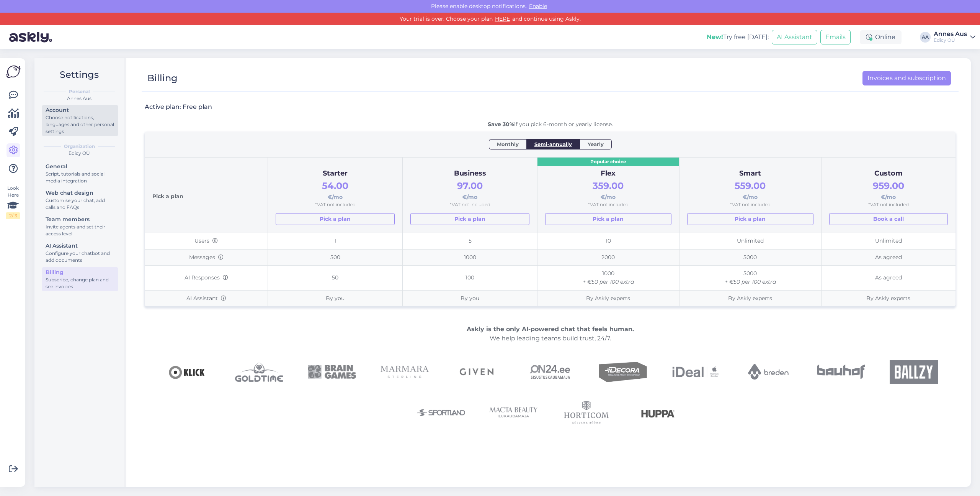  What do you see at coordinates (608, 173) in the screenshot?
I see `div: Flex` at bounding box center [608, 173].